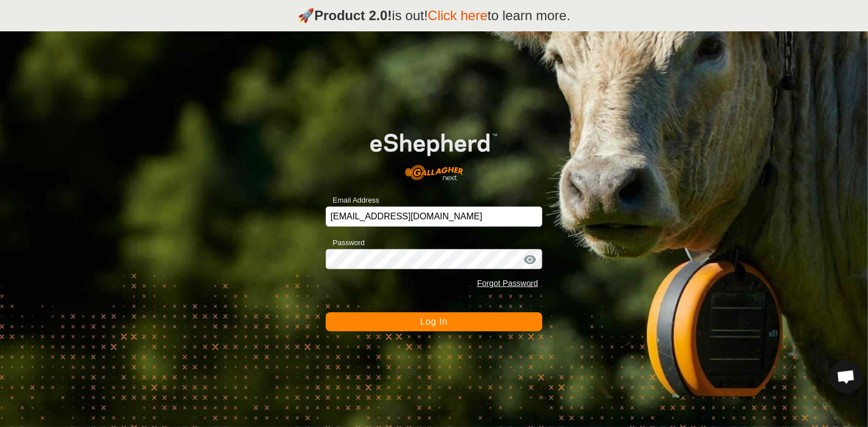  Describe the element at coordinates (352, 200) in the screenshot. I see `label: Email Address` at that location.